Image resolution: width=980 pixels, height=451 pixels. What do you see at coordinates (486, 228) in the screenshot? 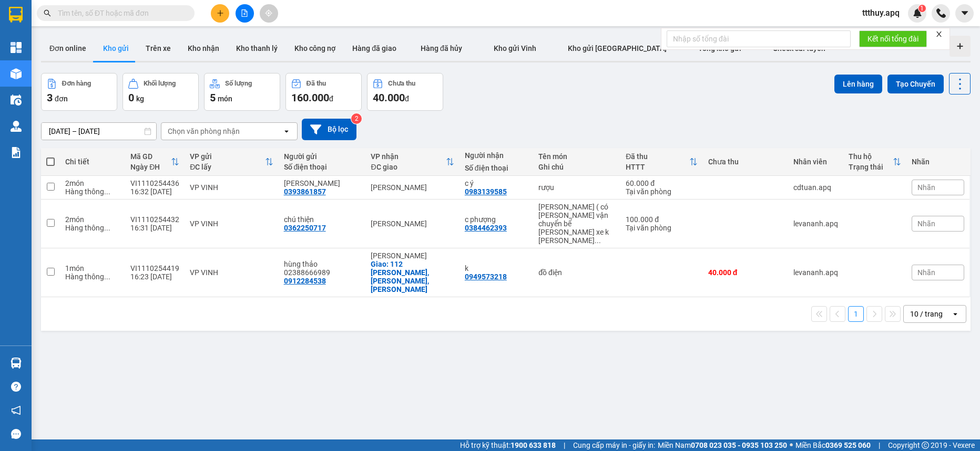
I see `div: 0384462393` at bounding box center [486, 228].